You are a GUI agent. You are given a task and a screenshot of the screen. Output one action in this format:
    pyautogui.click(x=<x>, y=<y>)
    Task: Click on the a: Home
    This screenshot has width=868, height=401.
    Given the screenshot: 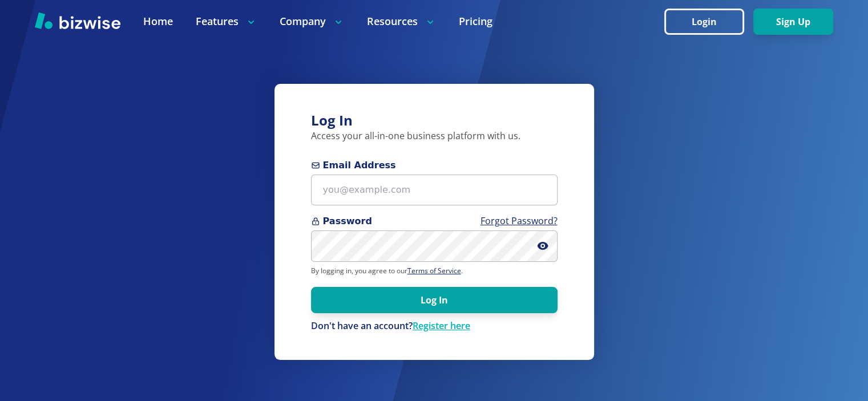 What is the action you would take?
    pyautogui.click(x=158, y=21)
    